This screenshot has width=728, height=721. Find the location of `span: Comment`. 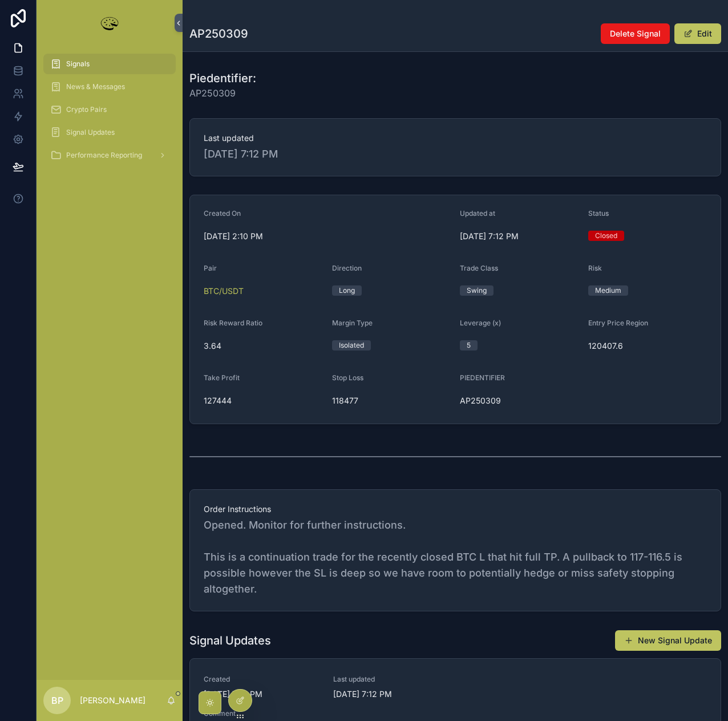

span: Comment is located at coordinates (455, 713).